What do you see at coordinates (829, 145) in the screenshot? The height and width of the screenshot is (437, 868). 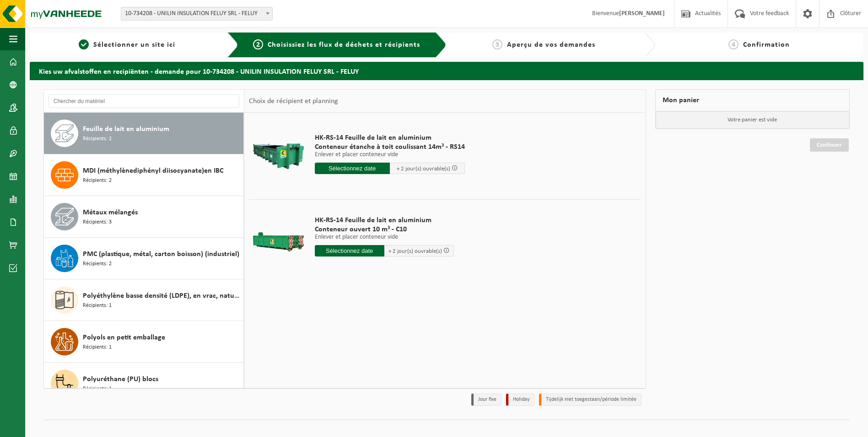 I see `a: Continuer` at bounding box center [829, 145].